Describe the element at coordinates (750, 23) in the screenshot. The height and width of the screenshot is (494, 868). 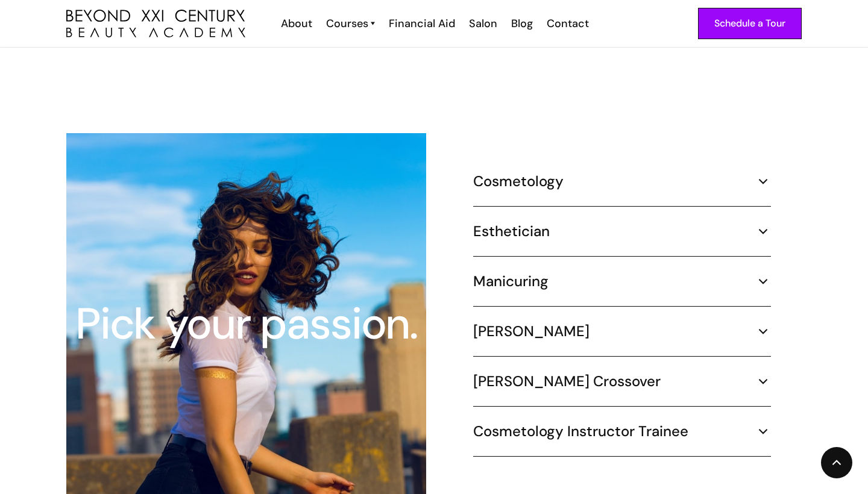
I see `a: Schedule a Tour` at that location.